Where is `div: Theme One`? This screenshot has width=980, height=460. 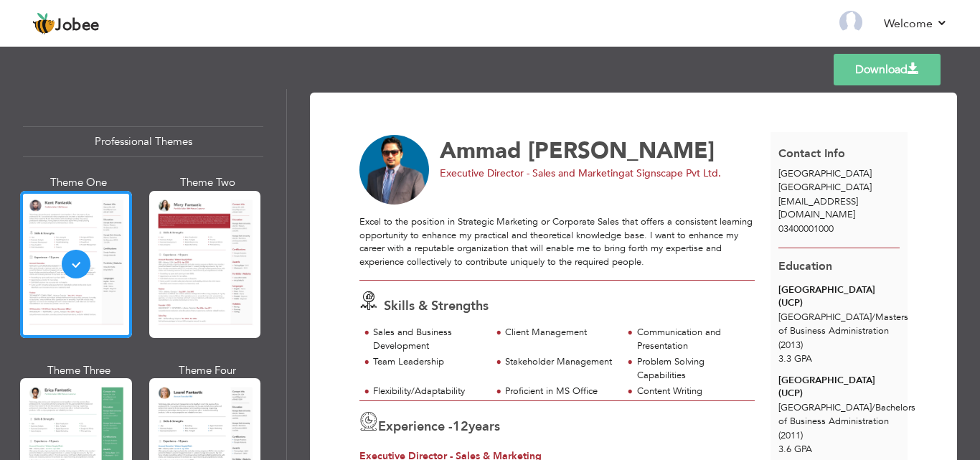
div: Theme One is located at coordinates (79, 182).